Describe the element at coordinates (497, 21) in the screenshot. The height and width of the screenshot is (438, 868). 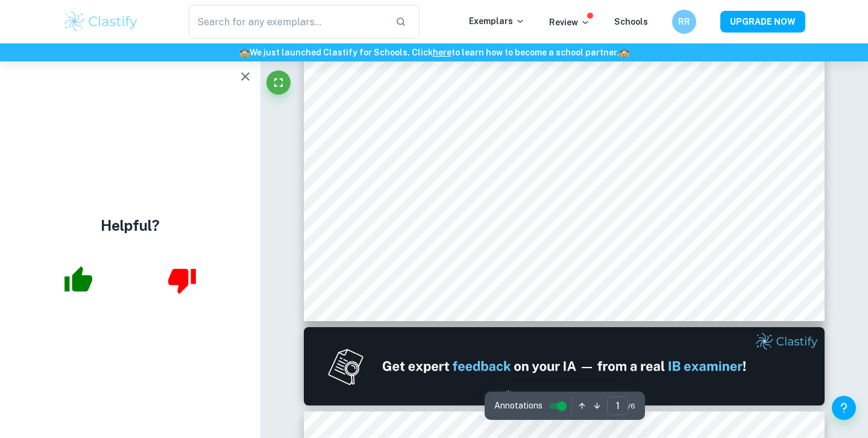
I see `p: Exemplars` at that location.